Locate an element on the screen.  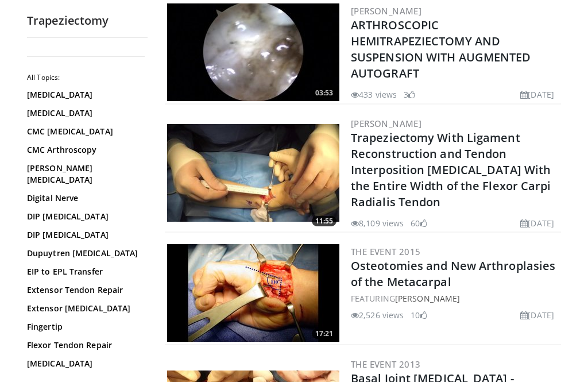
a: 03:53 is located at coordinates (253, 52).